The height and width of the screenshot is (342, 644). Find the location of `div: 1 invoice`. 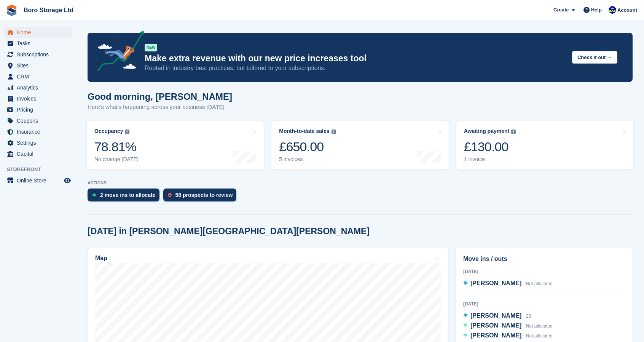

div: 1 invoice is located at coordinates (490, 159).